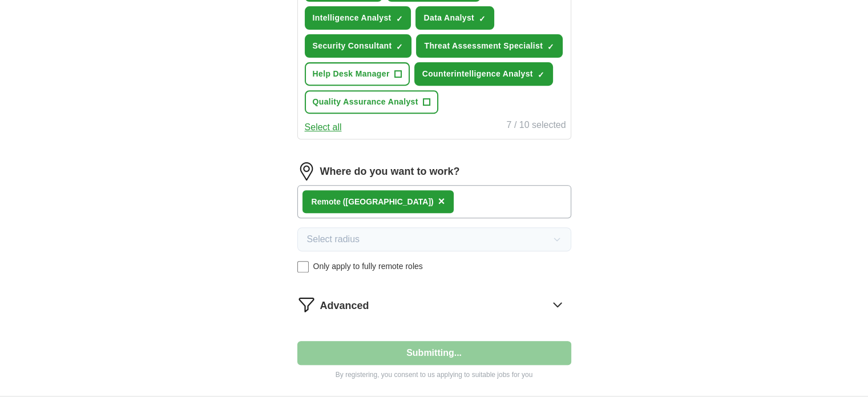 This screenshot has height=397, width=868. What do you see at coordinates (435, 240) in the screenshot?
I see `button: Select radius` at bounding box center [435, 240].